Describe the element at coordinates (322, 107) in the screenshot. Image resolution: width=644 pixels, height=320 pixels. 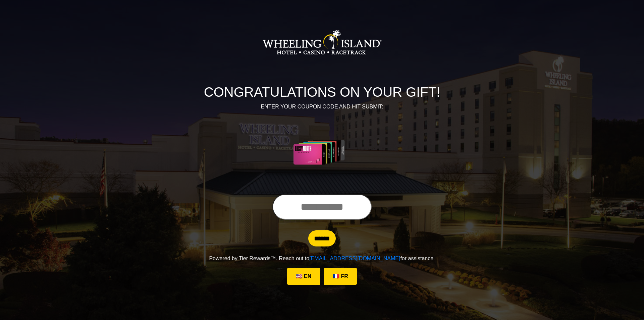
I see `p: ENTER YOUR COUPON CODE AND HIT SUBMIT:` at that location.